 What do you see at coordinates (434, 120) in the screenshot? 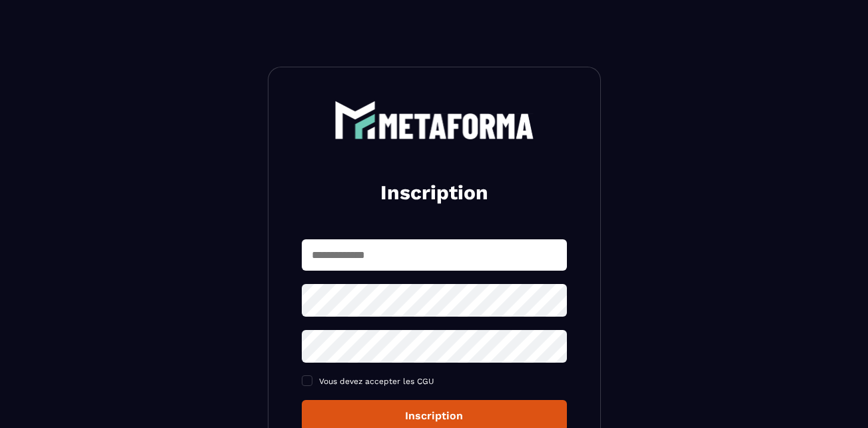
I see `img: logo` at bounding box center [434, 120].